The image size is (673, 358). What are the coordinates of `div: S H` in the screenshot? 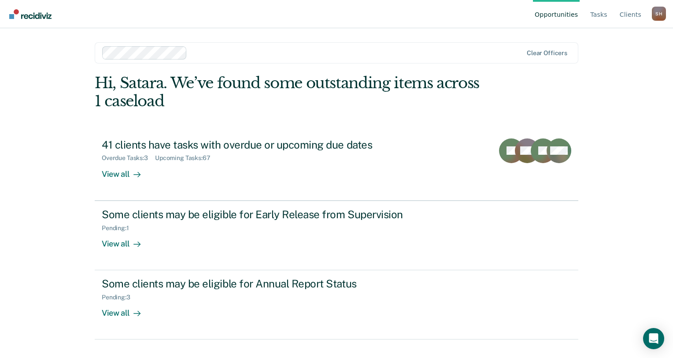 It's located at (659, 14).